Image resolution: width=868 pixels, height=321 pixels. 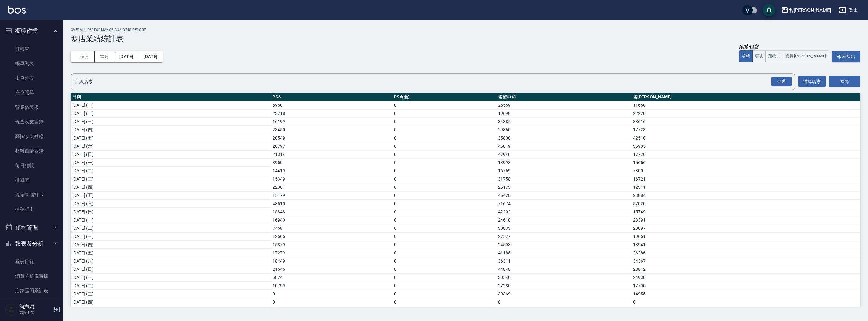 I want to click on a: 每日結帳, so click(x=32, y=166).